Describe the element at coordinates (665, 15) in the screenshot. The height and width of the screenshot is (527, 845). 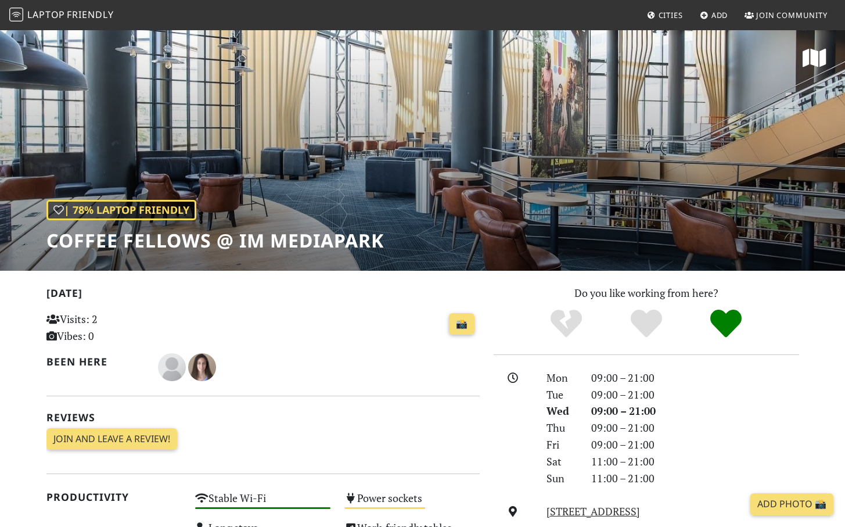
I see `a: Cities` at that location.